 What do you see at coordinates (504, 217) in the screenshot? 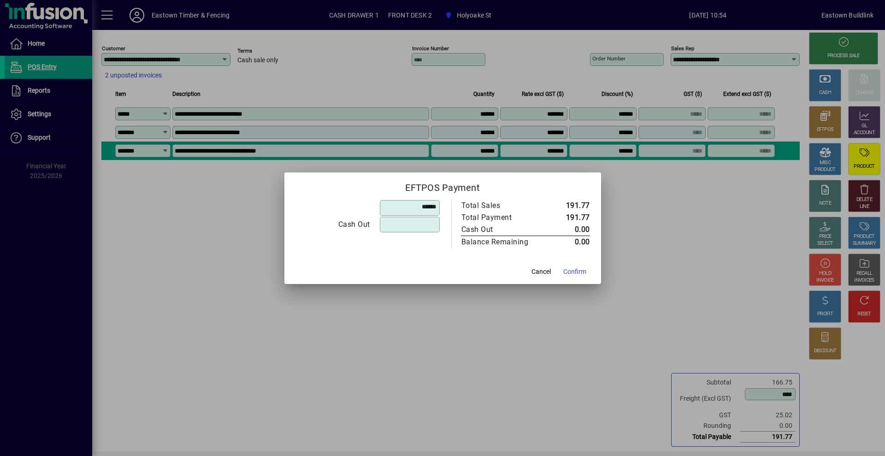
I see `td: Total Payment` at bounding box center [504, 217].